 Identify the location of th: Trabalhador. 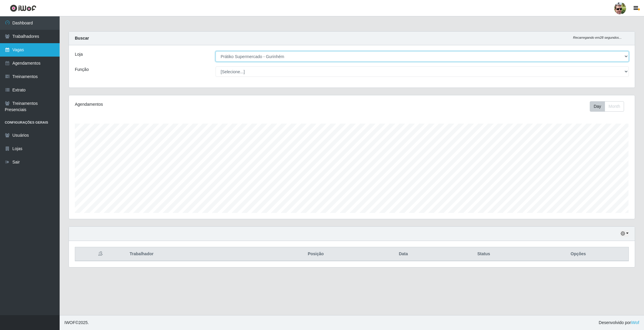
(195, 254).